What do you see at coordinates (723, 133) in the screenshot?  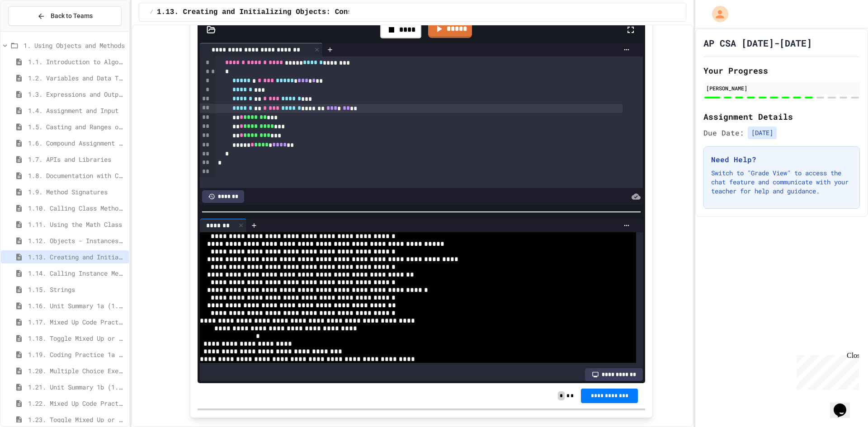 I see `span: Due Date:` at bounding box center [723, 133].